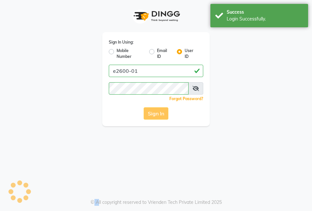 This screenshot has width=312, height=211. I want to click on label: Sign In Using:, so click(121, 42).